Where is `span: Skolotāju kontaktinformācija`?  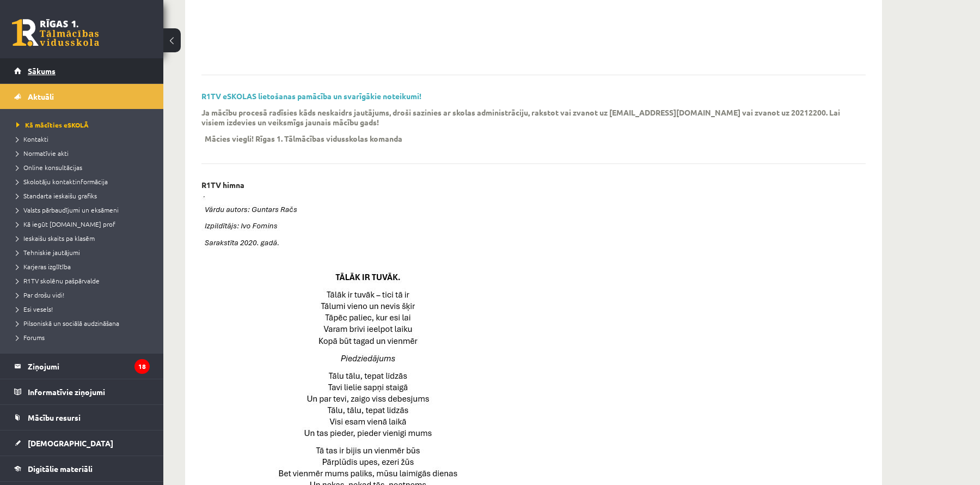 span: Skolotāju kontaktinformācija is located at coordinates (62, 181).